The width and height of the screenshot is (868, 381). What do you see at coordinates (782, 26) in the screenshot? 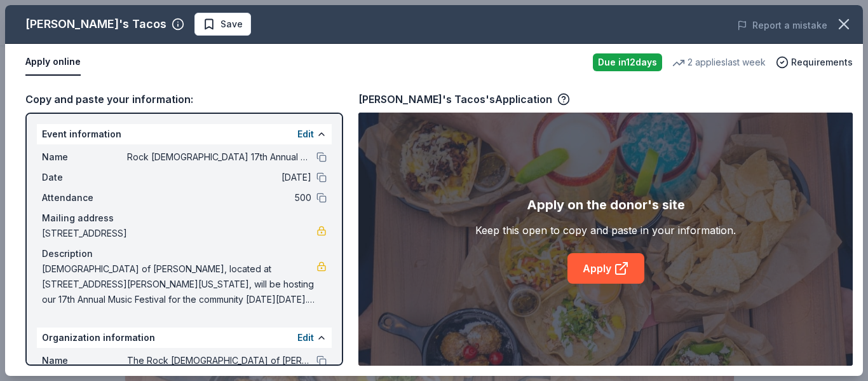
I see `button: Report a mistake` at bounding box center [782, 26].